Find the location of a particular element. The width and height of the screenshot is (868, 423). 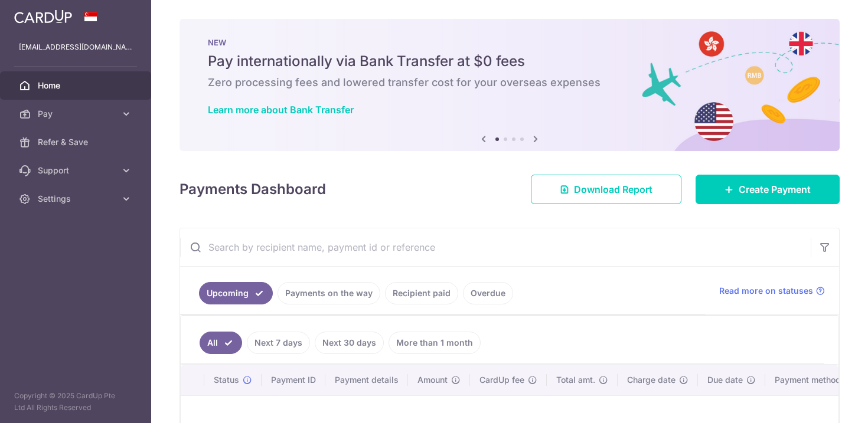

a: Upcoming is located at coordinates (235, 293).